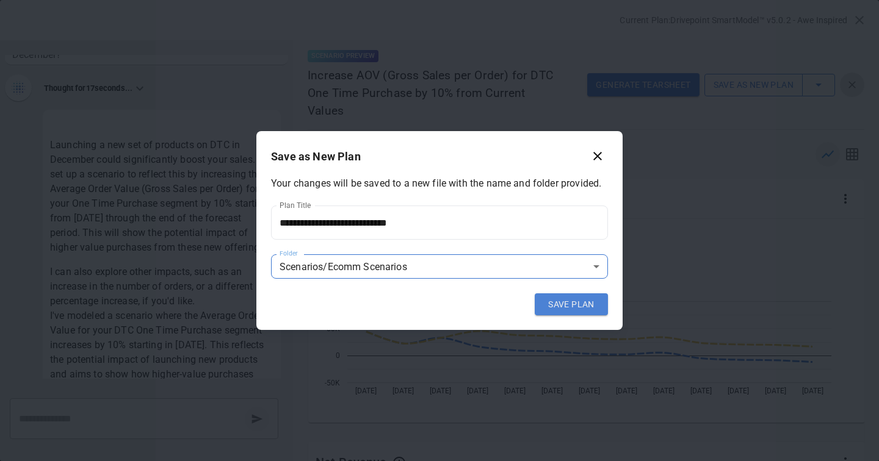 The width and height of the screenshot is (879, 461). What do you see at coordinates (295, 205) in the screenshot?
I see `label: Plan Title` at bounding box center [295, 205].